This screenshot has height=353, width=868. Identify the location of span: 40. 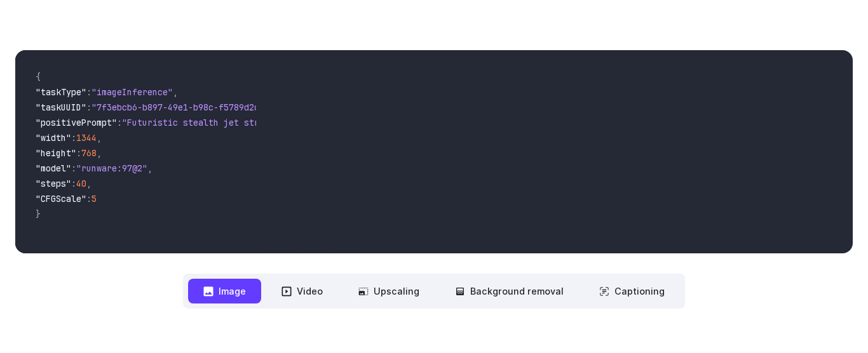
(81, 184).